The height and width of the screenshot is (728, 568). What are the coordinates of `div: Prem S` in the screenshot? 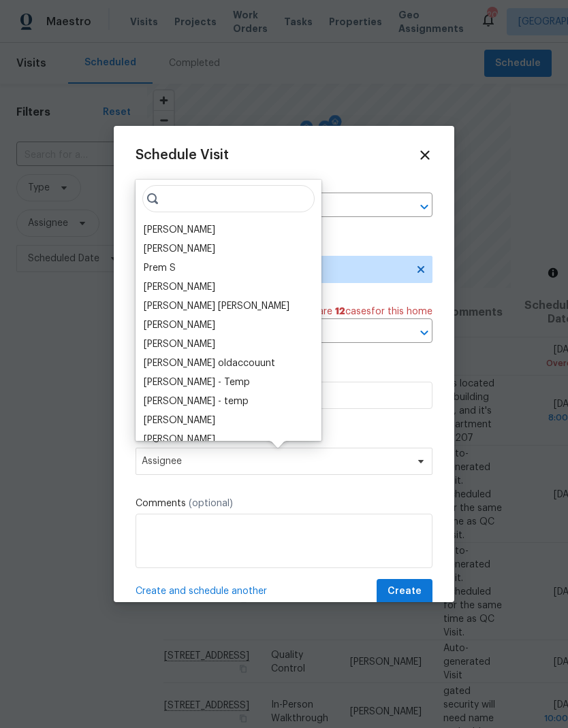 It's located at (159, 268).